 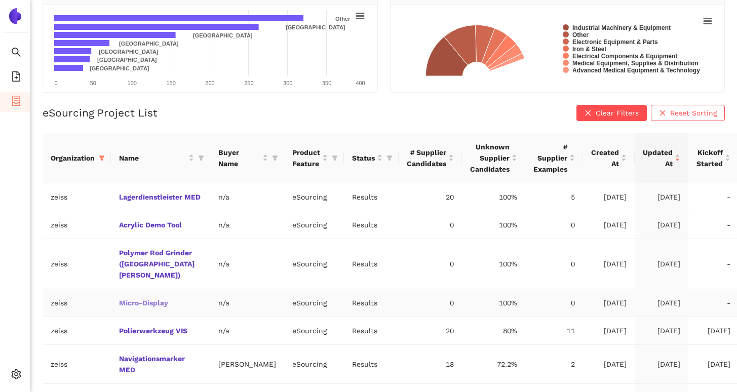 I want to click on text: 150, so click(x=171, y=83).